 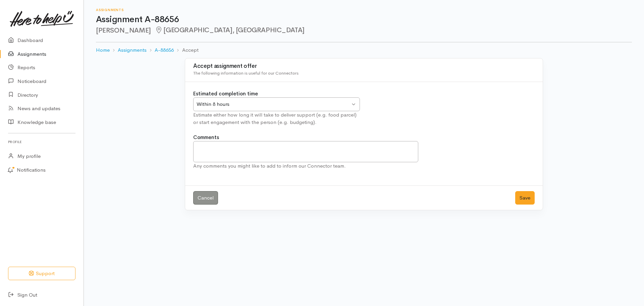 What do you see at coordinates (186, 50) in the screenshot?
I see `li: Accept` at bounding box center [186, 50].